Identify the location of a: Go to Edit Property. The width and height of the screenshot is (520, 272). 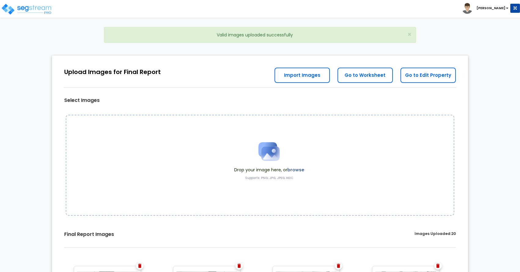
(428, 75).